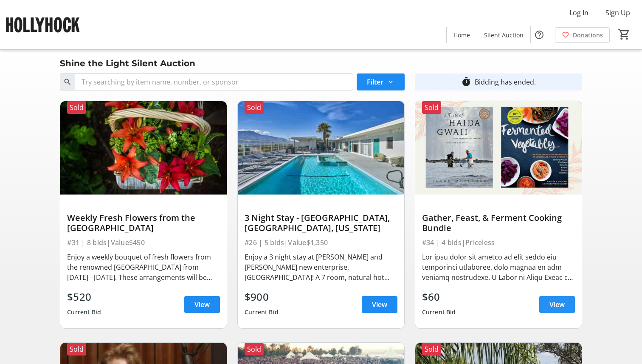 This screenshot has height=364, width=642. I want to click on div: $520, so click(84, 297).